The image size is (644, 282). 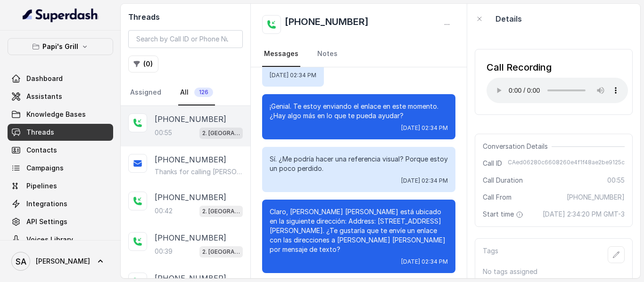 What do you see at coordinates (359, 164) in the screenshot?
I see `p: Sí. ¿Me podría hacer una referencia visual? Porque estoy un poco perdido.` at bounding box center [359, 164].